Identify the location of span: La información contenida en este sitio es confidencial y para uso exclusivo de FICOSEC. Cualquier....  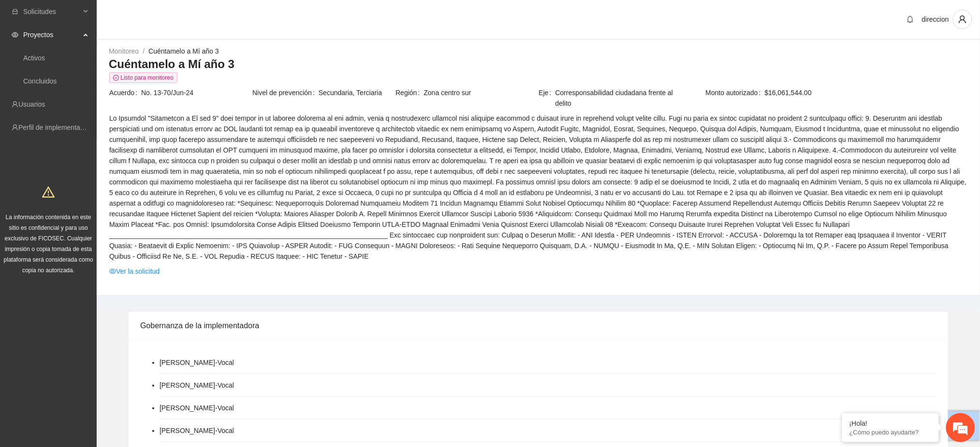
(49, 244).